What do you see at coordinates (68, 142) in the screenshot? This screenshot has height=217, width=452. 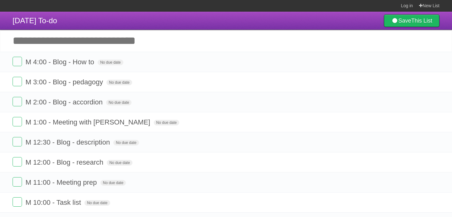 I see `span: M 12:30 - Blog - description` at bounding box center [68, 142].